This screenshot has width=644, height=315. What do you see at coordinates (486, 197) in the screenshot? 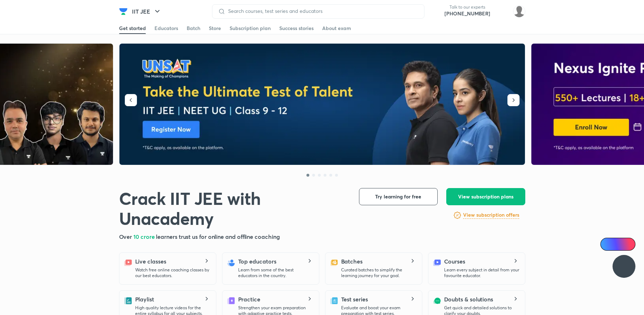
I see `button: View subscription plans` at bounding box center [486, 197].